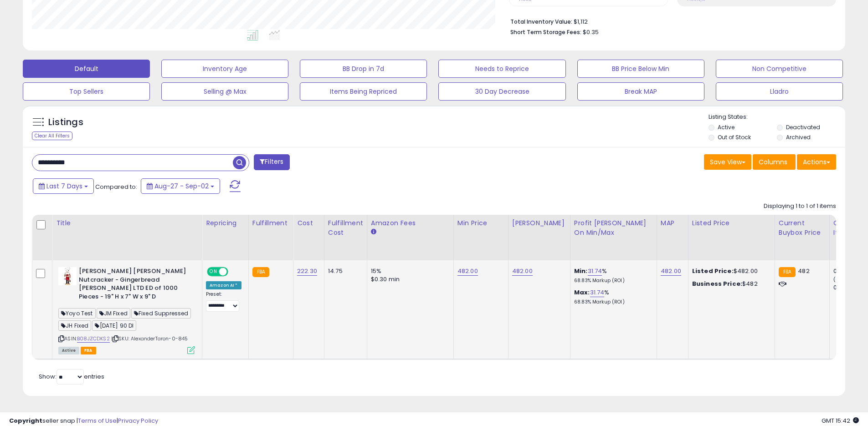 The width and height of the screenshot is (868, 430). What do you see at coordinates (127, 310) in the screenshot?
I see `div: ASIN:` at bounding box center [127, 310].